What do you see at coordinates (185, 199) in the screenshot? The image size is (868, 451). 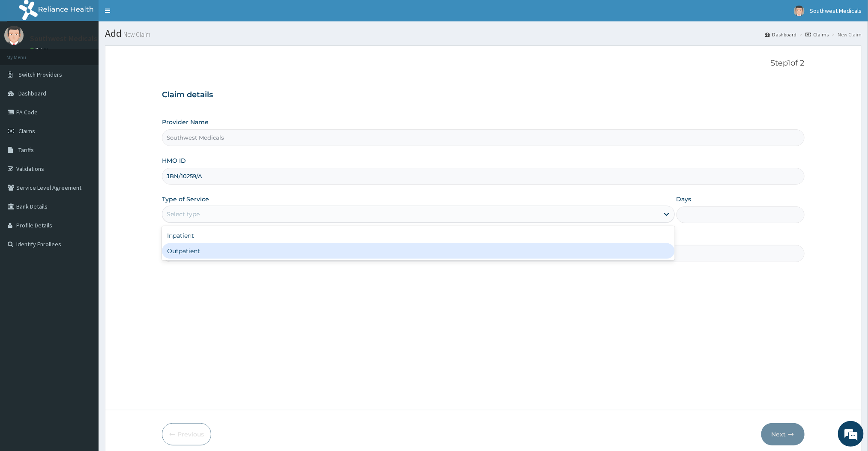 I see `label: Type of Service` at bounding box center [185, 199].